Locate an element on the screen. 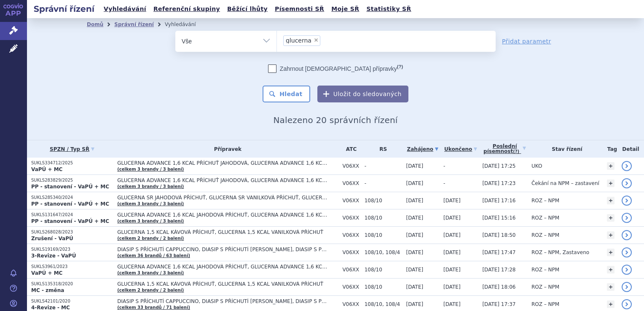 This screenshot has width=644, height=311. a: Písemnosti SŘ is located at coordinates (299, 9).